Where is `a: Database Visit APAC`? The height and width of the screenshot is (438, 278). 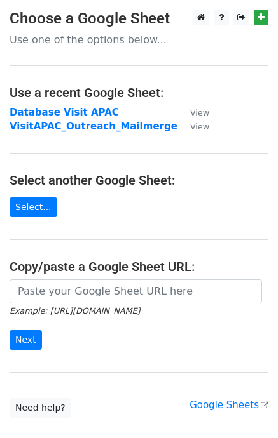 a: Database Visit APAC is located at coordinates (64, 112).